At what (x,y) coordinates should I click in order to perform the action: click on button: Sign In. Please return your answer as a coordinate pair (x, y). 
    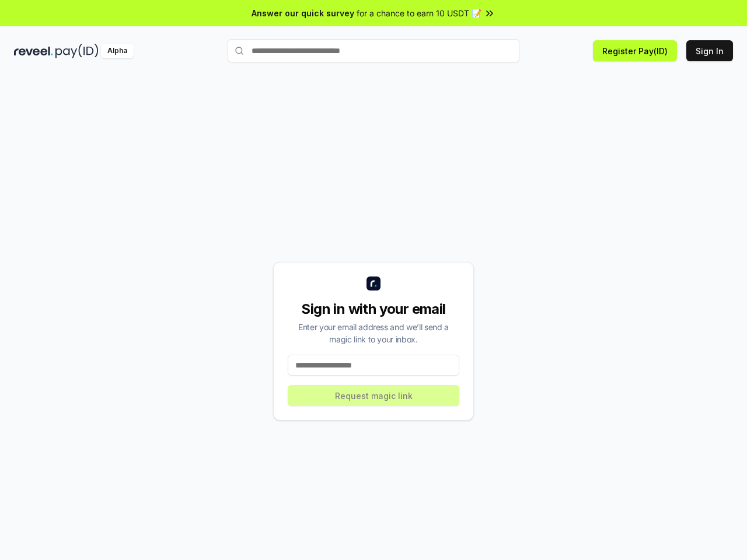
    Looking at the image, I should click on (710, 51).